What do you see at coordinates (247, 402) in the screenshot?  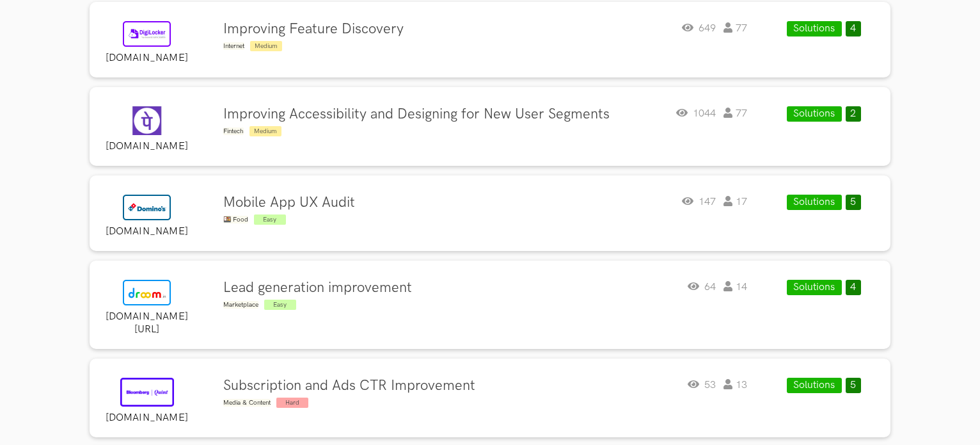 I see `span: Media & Content` at bounding box center [247, 402].